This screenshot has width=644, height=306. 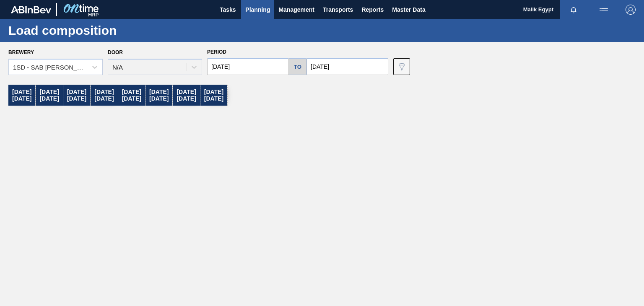 I want to click on h1: Load composition, so click(x=83, y=30).